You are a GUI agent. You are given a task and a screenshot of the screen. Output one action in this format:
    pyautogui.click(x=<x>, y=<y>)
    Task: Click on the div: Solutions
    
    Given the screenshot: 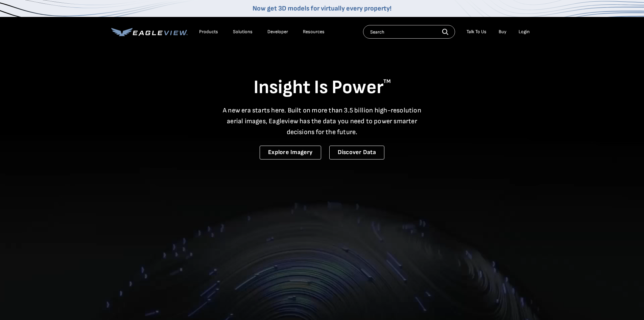 What is the action you would take?
    pyautogui.click(x=243, y=32)
    